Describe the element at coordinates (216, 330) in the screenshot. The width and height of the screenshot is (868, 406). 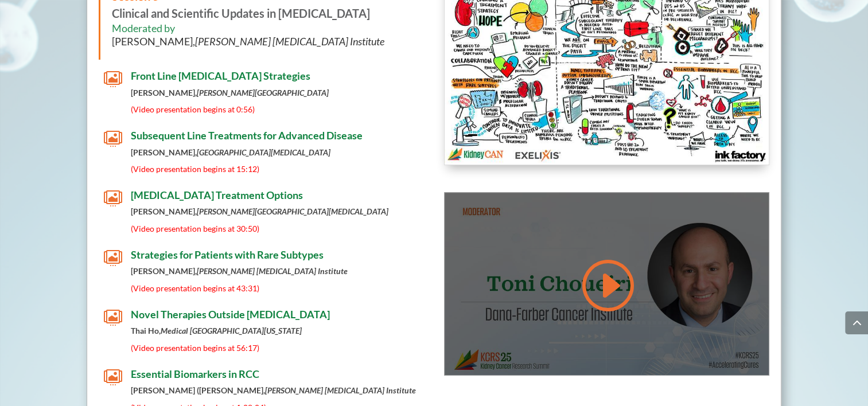
I see `strong: Thai Ho,` at that location.